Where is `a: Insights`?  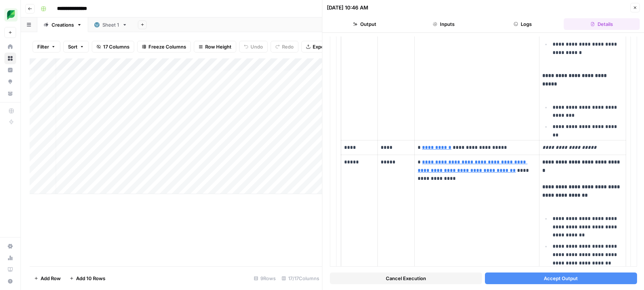 a: Insights is located at coordinates (10, 70).